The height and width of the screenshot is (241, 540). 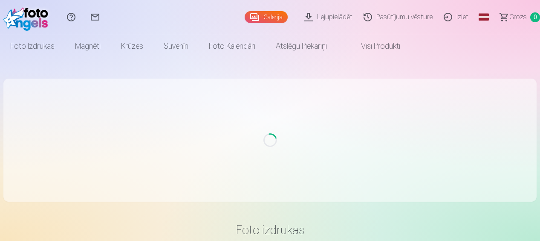 I want to click on a: Atslēgu piekariņi, so click(x=302, y=46).